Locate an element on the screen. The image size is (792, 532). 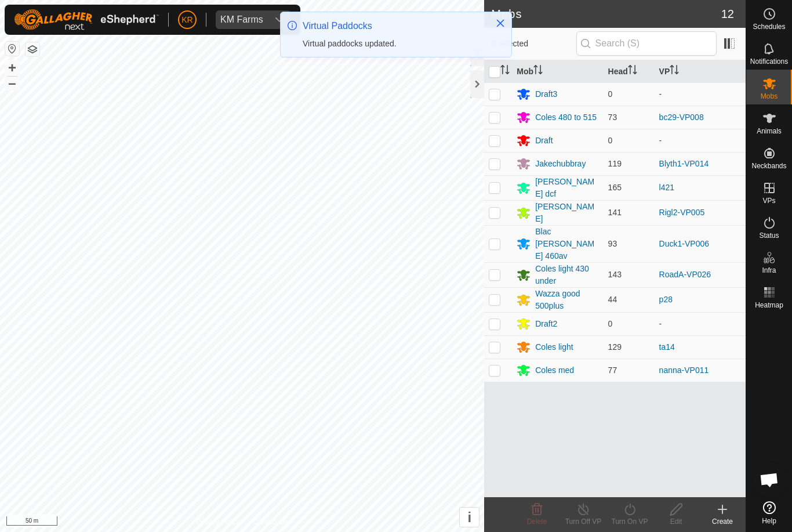
a: bc29-VP008 is located at coordinates (681, 117).